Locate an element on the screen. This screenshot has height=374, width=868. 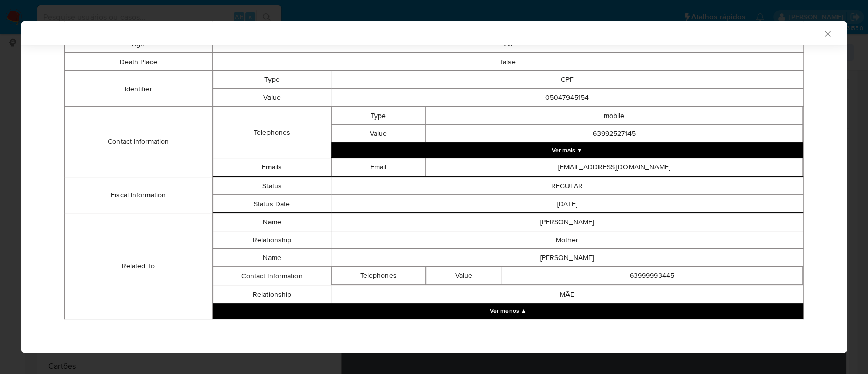
td: Identifier is located at coordinates (138, 89).